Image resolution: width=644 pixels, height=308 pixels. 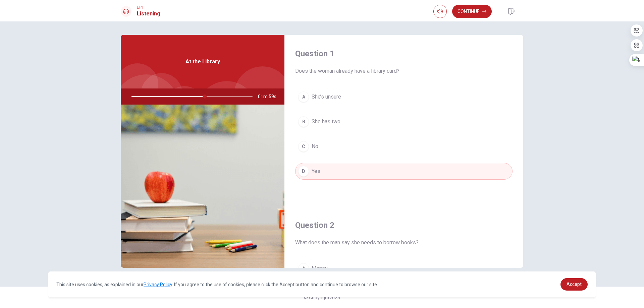 I want to click on h1: Listening, so click(x=149, y=14).